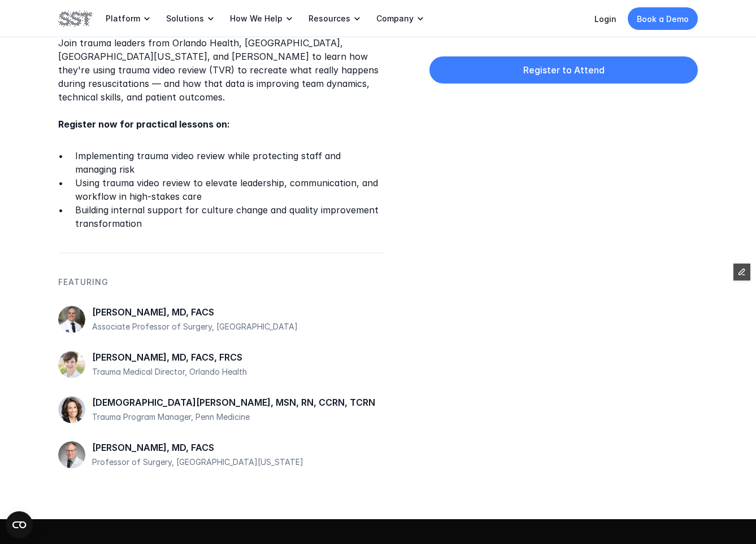 The image size is (756, 544). Describe the element at coordinates (19, 525) in the screenshot. I see `button: Open CMP widget` at that location.